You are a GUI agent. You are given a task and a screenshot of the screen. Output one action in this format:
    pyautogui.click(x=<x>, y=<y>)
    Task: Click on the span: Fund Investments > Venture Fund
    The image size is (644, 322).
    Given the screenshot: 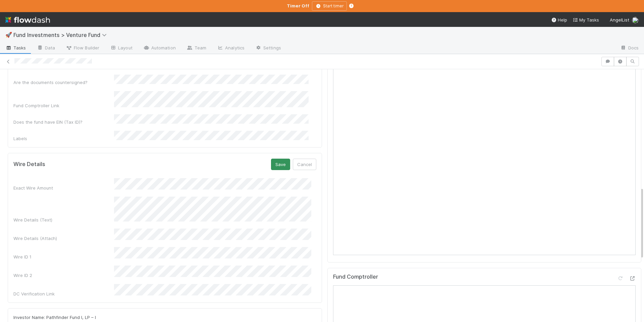 What is the action you would take?
    pyautogui.click(x=62, y=35)
    